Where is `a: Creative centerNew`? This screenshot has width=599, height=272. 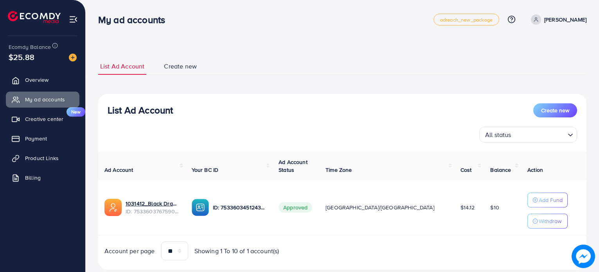 a: Creative centerNew is located at coordinates (43, 119).